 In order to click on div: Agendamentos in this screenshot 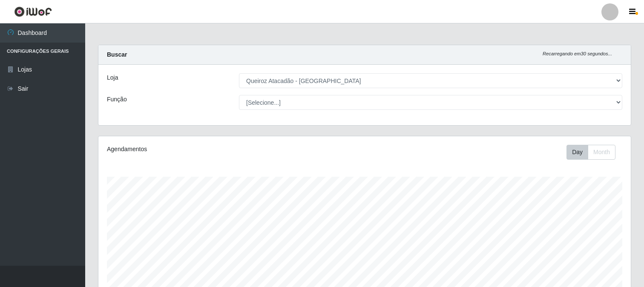, I will do `click(211, 149)`.